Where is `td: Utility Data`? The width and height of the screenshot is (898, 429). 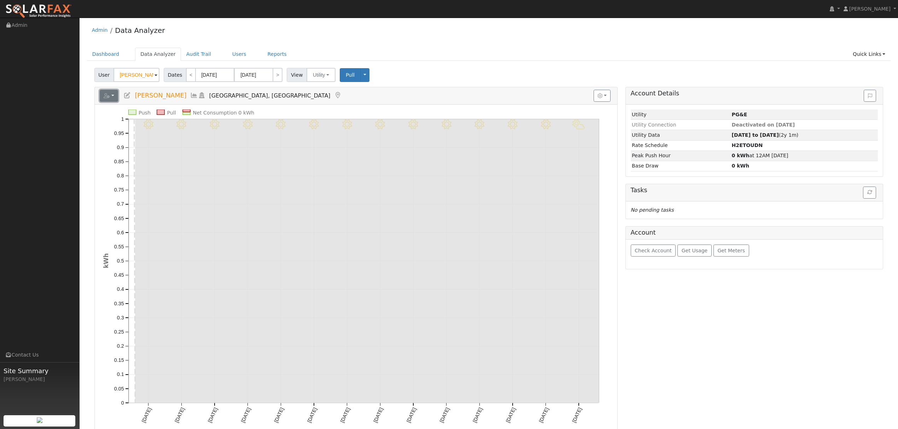 td: Utility Data is located at coordinates (680, 135).